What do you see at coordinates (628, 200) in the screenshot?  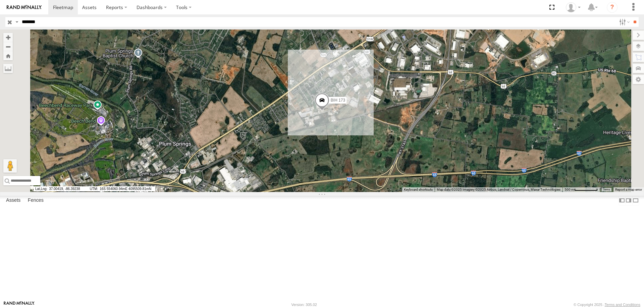 I see `label: Dock Summary Table to the Right` at bounding box center [628, 200].